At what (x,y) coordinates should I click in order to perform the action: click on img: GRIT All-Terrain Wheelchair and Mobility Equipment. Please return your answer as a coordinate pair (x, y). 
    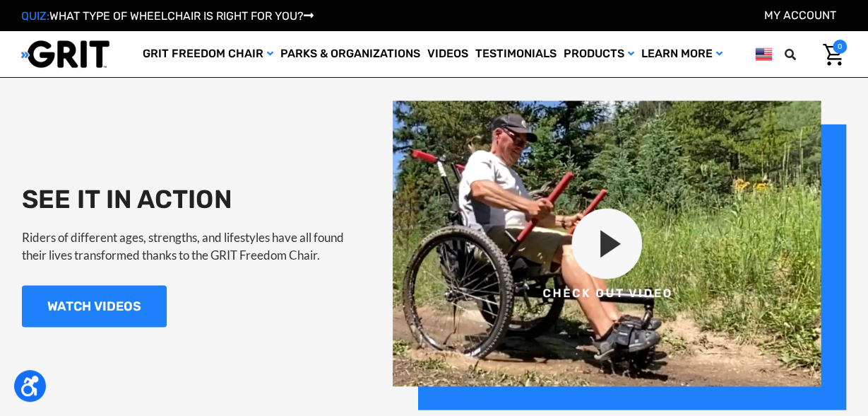
    Looking at the image, I should click on (65, 53).